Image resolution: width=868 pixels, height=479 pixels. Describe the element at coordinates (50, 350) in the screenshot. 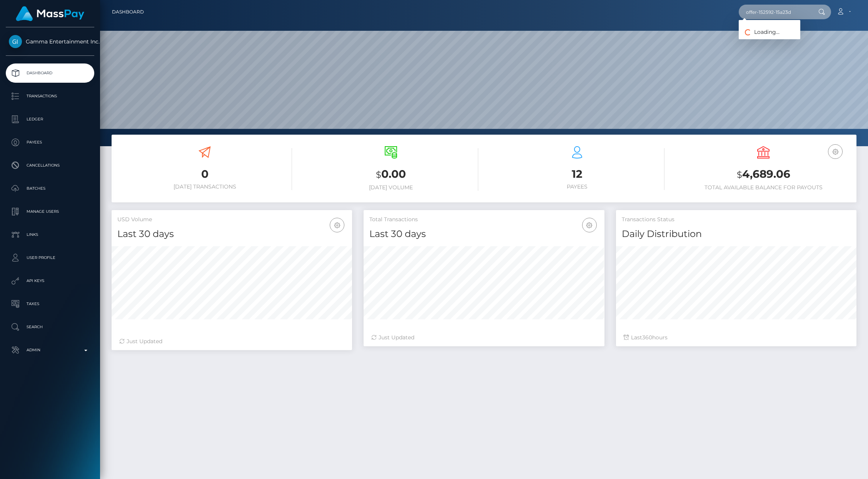

I see `a: Admin` at that location.